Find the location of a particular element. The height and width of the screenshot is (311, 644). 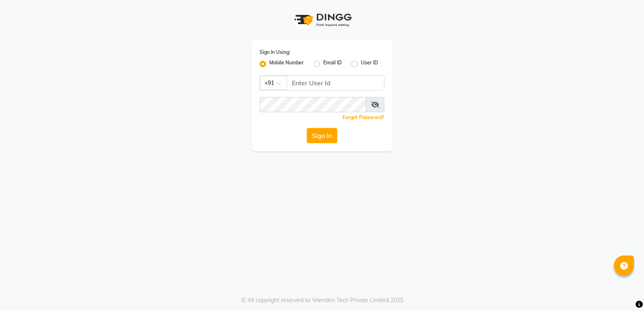

label: Mobile Number is located at coordinates (287, 64).